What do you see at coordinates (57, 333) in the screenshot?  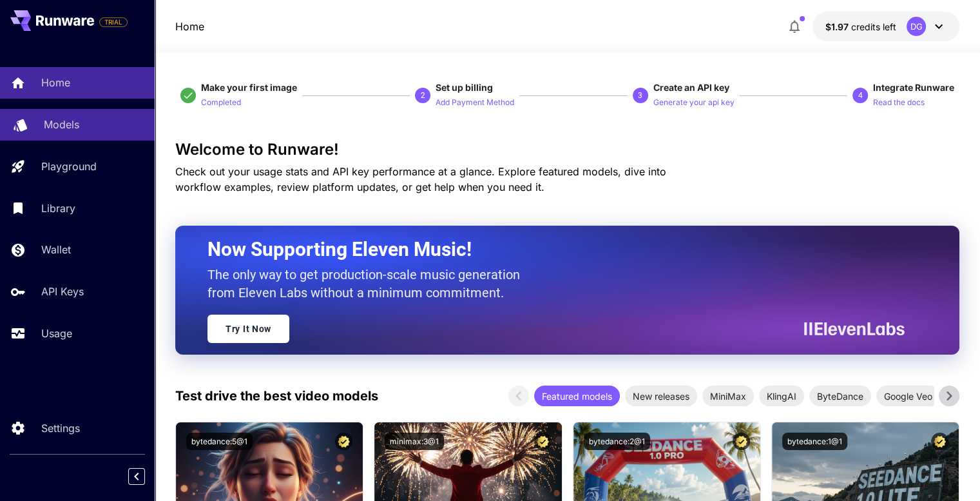 I see `p: Usage` at bounding box center [57, 333].